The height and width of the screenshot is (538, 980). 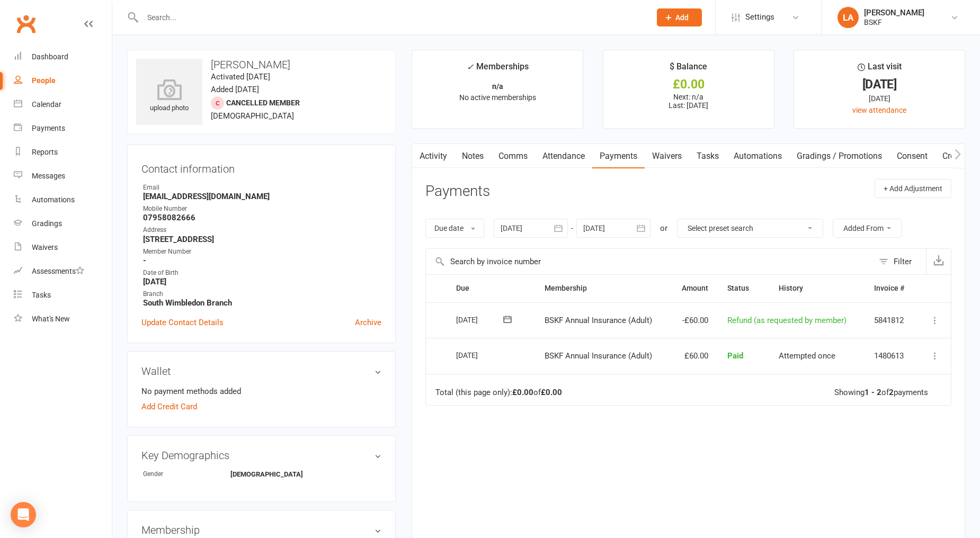 What do you see at coordinates (169, 96) in the screenshot?
I see `div: upload photo` at bounding box center [169, 96].